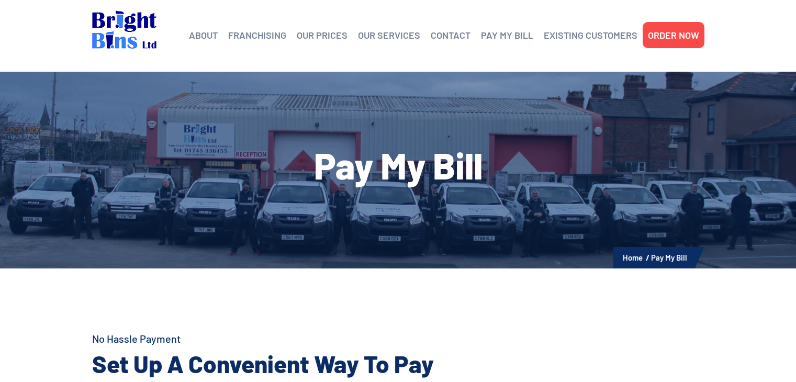 The image size is (796, 382). I want to click on h2: Set Up A Convenient Way To Pay, so click(288, 363).